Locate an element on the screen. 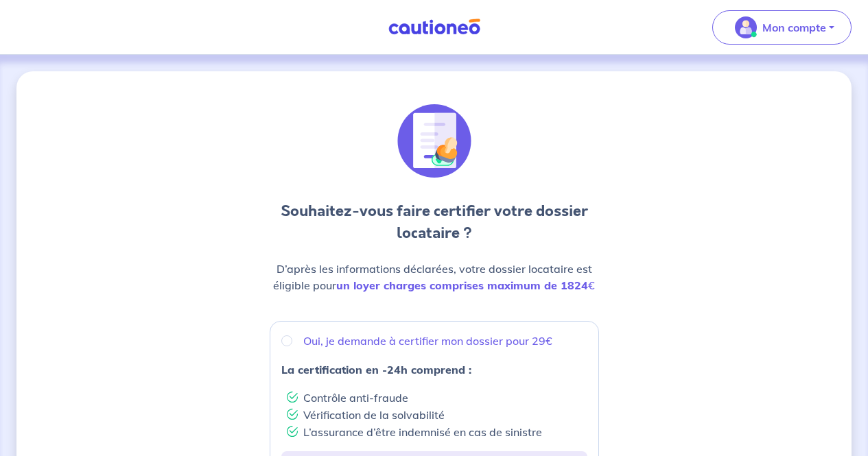  p: Mon compte is located at coordinates (794, 27).